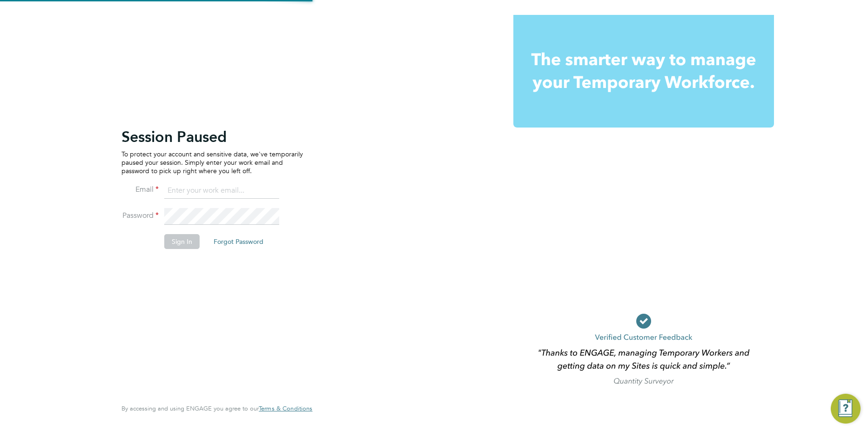 This screenshot has width=868, height=431. I want to click on button: Engage Resource Center, so click(846, 409).